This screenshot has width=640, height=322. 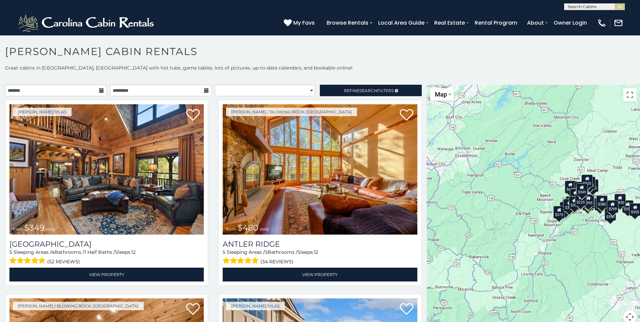 What do you see at coordinates (628, 206) in the screenshot?
I see `div: $355` at bounding box center [628, 206].